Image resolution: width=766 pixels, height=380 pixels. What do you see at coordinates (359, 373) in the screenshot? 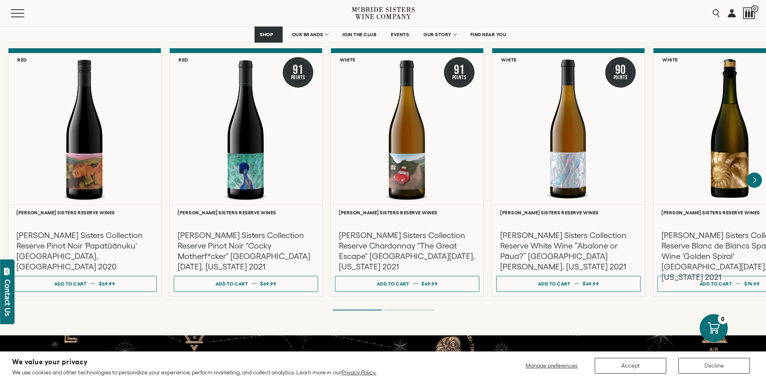
I see `a: Privacy Policy.` at bounding box center [359, 373].